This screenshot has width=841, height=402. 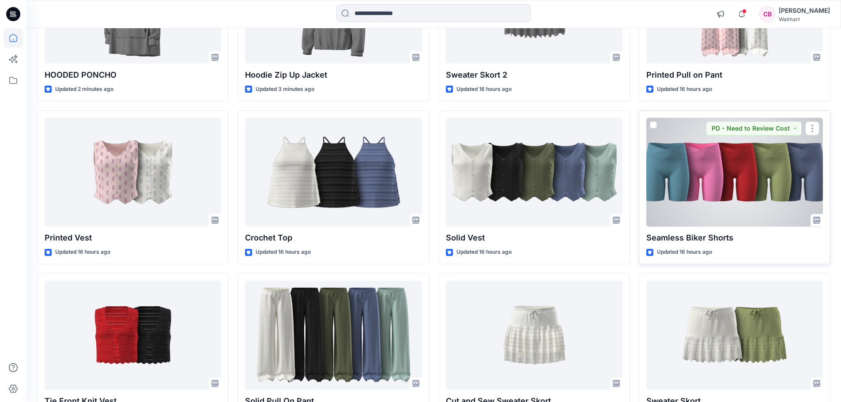 What do you see at coordinates (133, 75) in the screenshot?
I see `p: HOODED PONCHO` at bounding box center [133, 75].